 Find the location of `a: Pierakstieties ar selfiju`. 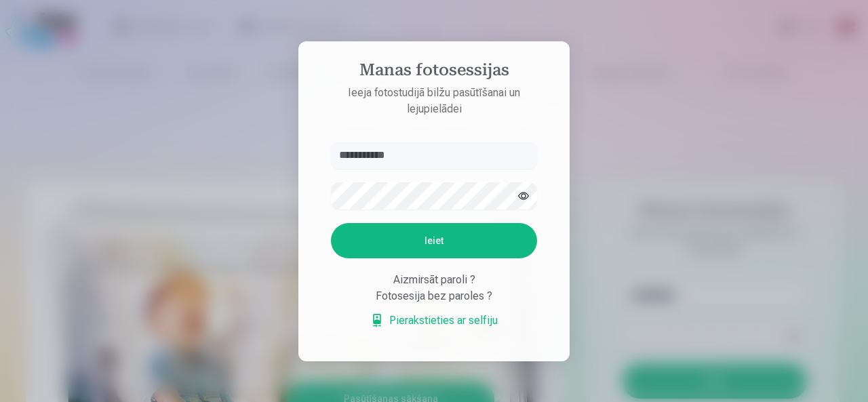

a: Pierakstieties ar selfiju is located at coordinates (434, 321).